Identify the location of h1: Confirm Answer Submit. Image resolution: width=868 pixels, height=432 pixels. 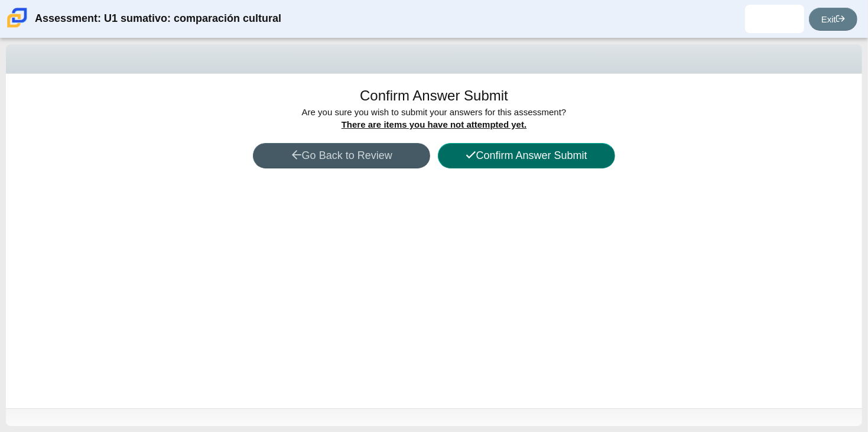
(434, 96).